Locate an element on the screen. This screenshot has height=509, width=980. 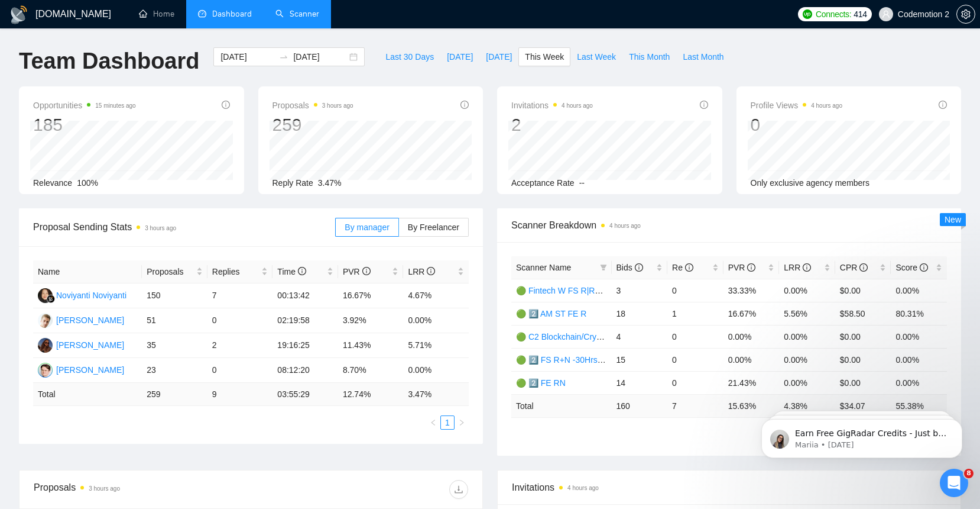
td: 35 is located at coordinates (175, 345).